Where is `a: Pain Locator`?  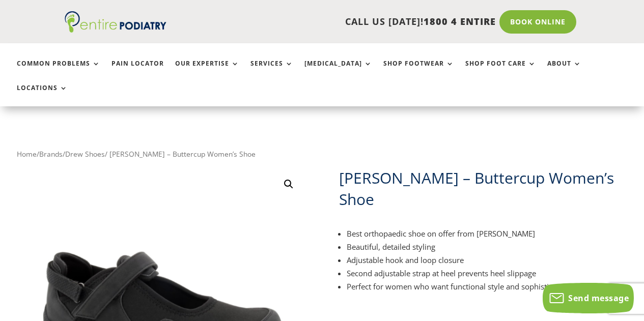
a: Pain Locator is located at coordinates (138, 71).